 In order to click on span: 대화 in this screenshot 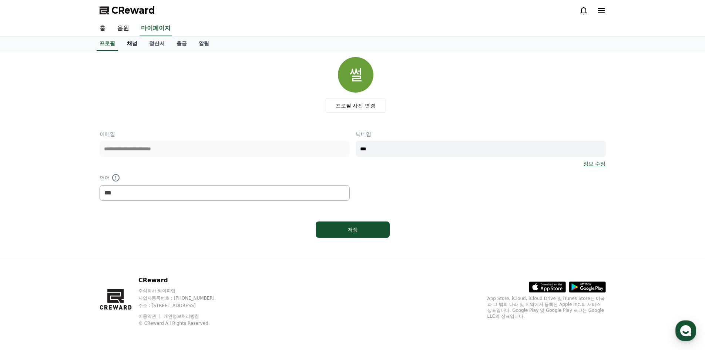, I will do `click(72, 249)`.